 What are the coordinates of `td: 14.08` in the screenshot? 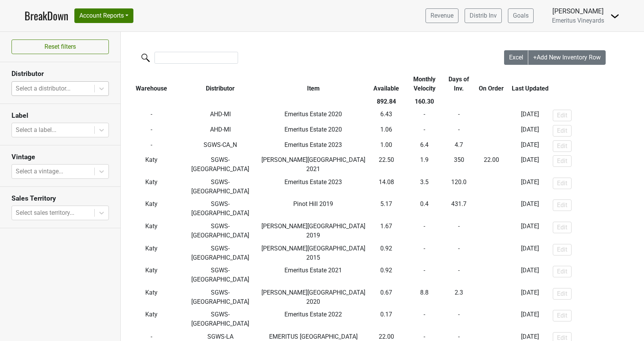 It's located at (386, 187).